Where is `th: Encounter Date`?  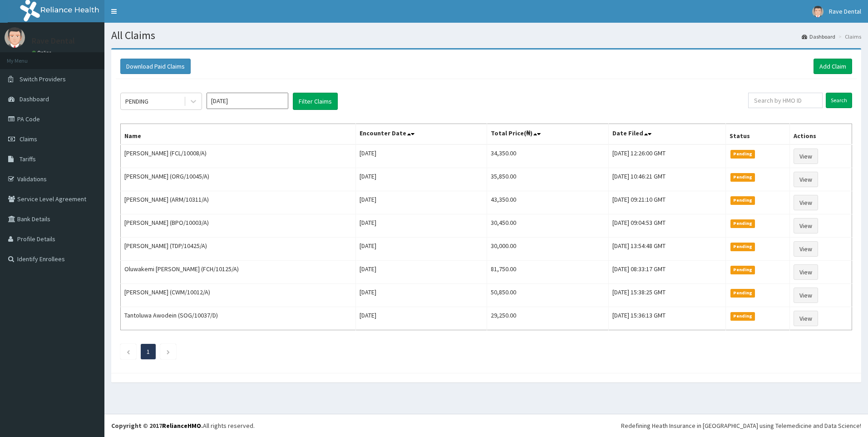 th: Encounter Date is located at coordinates (421, 135).